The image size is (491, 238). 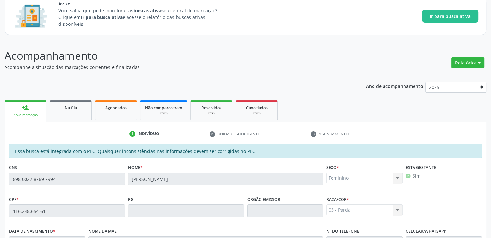 What do you see at coordinates (144, 4) in the screenshot?
I see `span: Aviso` at bounding box center [144, 4].